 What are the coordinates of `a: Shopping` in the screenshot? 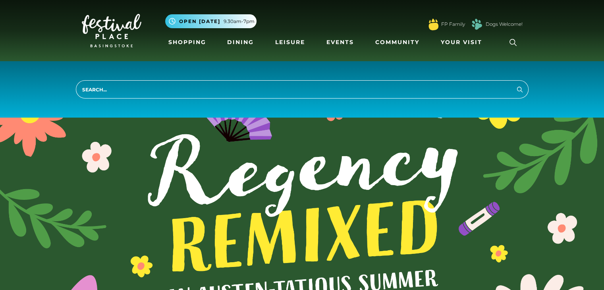 It's located at (187, 42).